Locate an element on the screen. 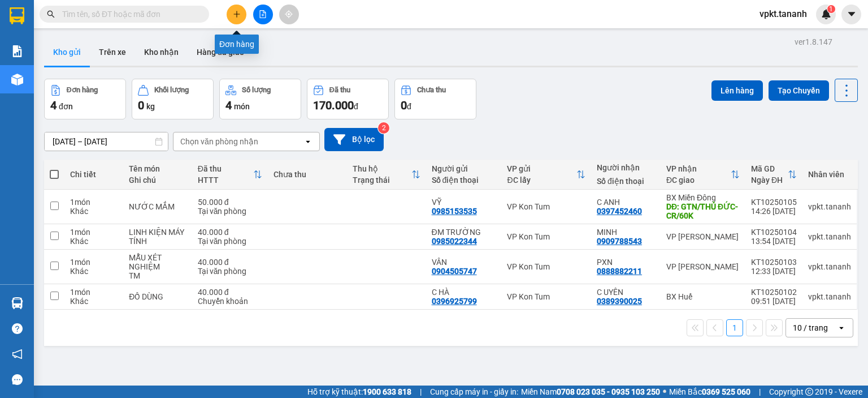 This screenshot has height=398, width=868. sup: 1 is located at coordinates (831, 9).